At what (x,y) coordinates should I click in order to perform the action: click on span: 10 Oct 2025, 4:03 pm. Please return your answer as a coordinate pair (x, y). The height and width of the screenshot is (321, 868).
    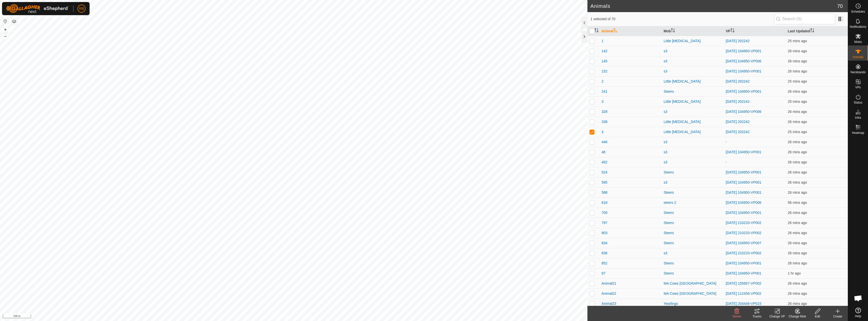
    Looking at the image, I should click on (797, 203).